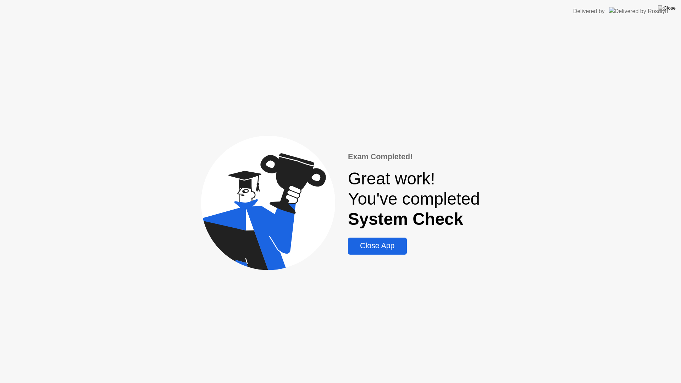 The height and width of the screenshot is (383, 681). What do you see at coordinates (405, 219) in the screenshot?
I see `b: System Check` at bounding box center [405, 219].